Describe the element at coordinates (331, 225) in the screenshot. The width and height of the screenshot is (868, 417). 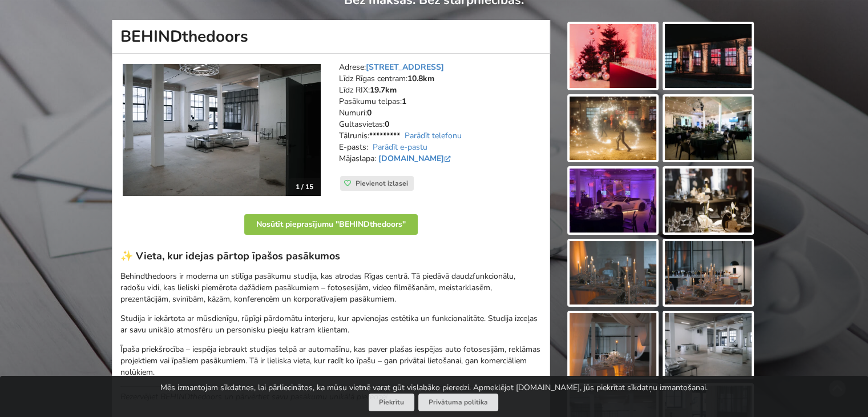
I see `button: Nosūtīt pieprasījumu "BEHINDthedoors"` at that location.